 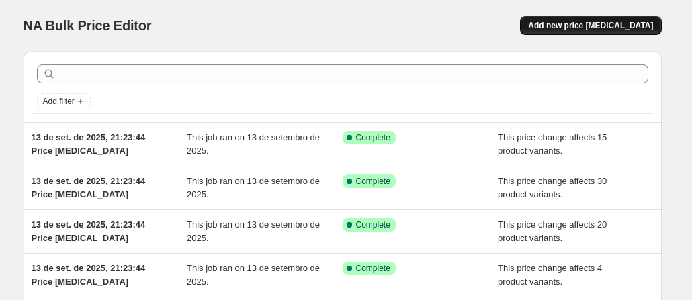 I want to click on span: This price change affects 15 product variants., so click(x=552, y=144).